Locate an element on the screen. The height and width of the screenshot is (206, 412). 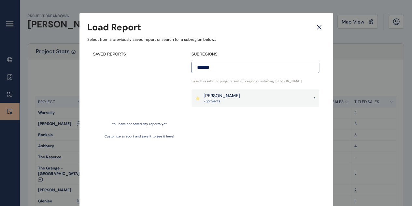
p: Select from a previously saved report or search for a subregion below... is located at coordinates (206, 39).